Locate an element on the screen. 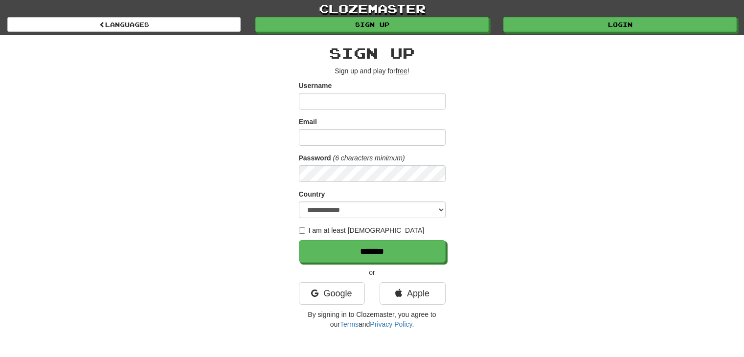  em: (6 characters minimum) is located at coordinates (369, 158).